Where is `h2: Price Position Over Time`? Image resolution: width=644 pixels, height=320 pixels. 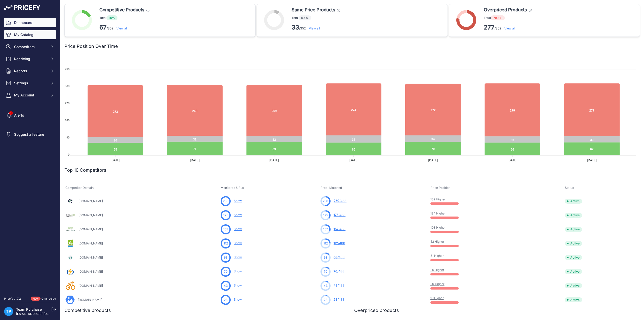 h2: Price Position Over Time is located at coordinates (91, 47).